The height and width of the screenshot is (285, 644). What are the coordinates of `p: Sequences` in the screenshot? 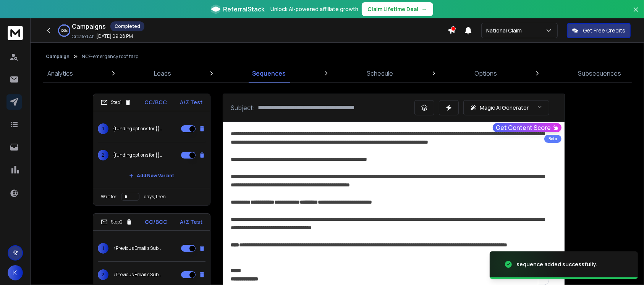 It's located at (269, 74).